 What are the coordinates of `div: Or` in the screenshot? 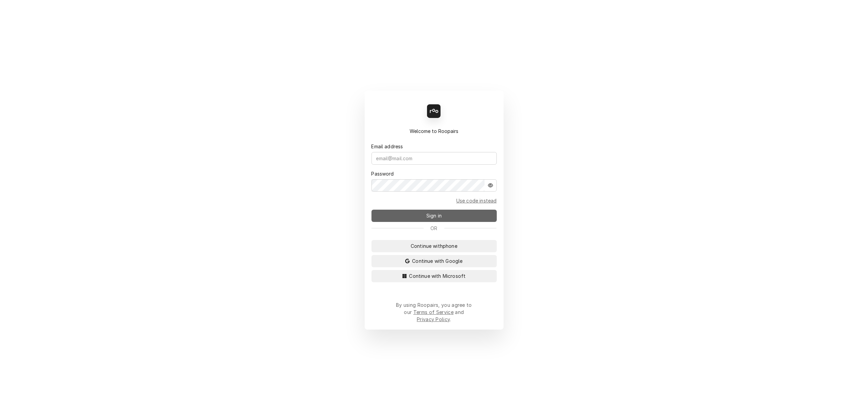 It's located at (434, 228).